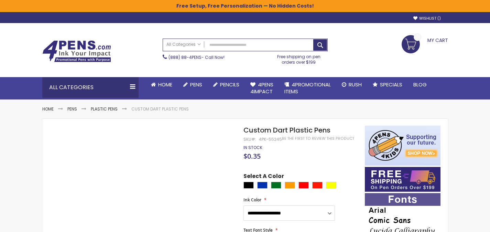 The height and width of the screenshot is (232, 490). Describe the element at coordinates (165, 84) in the screenshot. I see `span: Home` at that location.